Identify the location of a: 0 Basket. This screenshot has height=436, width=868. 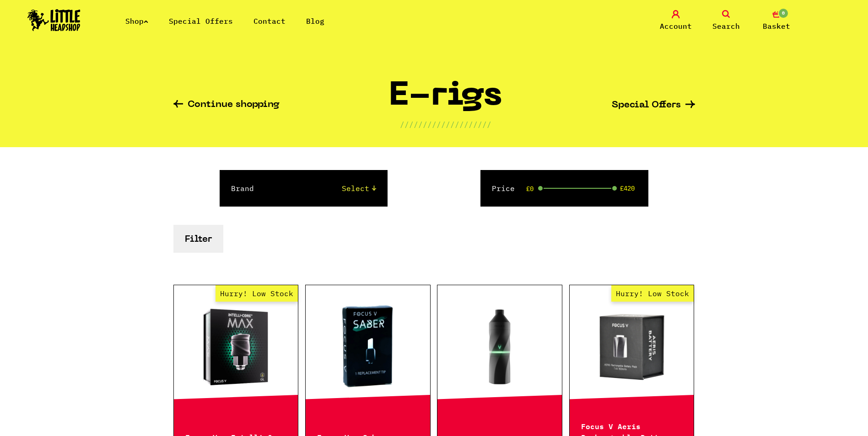
(776, 21).